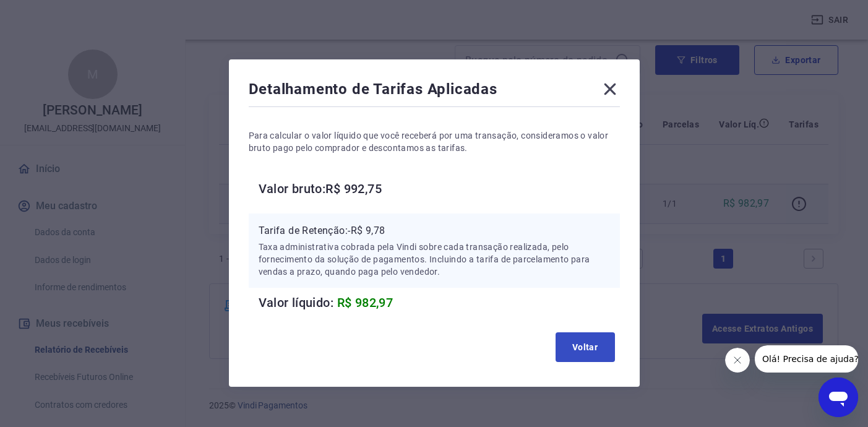  Describe the element at coordinates (434, 142) in the screenshot. I see `p: Para calcular o valor líquido que você receberá por uma transação, consideramos o valor bruto pag...` at that location.